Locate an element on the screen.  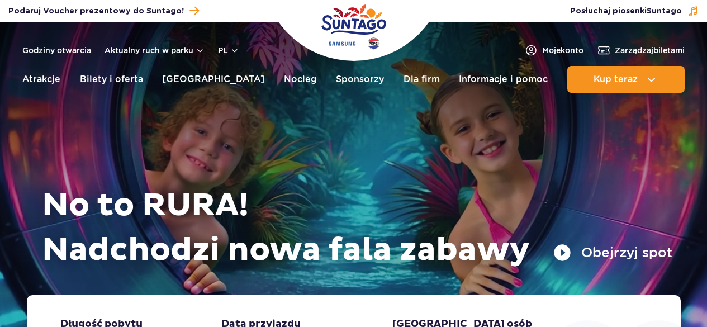
span: Podaruj Voucher prezentowy do Suntago! is located at coordinates (96, 11).